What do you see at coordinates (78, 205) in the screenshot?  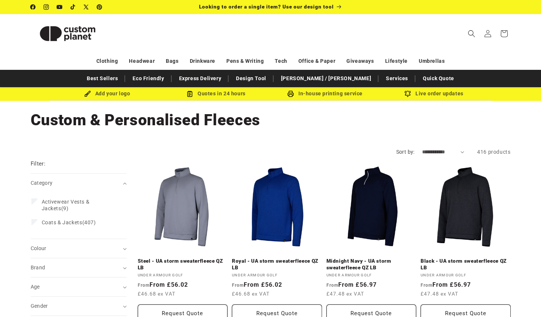 I see `span: (9)` at bounding box center [78, 205].